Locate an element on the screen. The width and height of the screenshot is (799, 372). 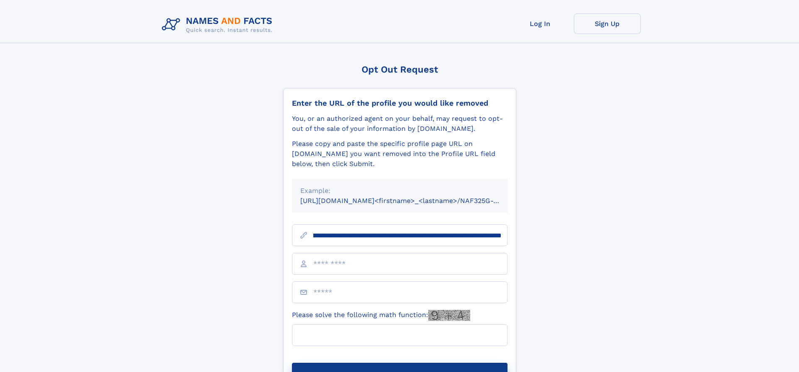
div: Enter the URL of the profile you would like removed is located at coordinates (400, 103).